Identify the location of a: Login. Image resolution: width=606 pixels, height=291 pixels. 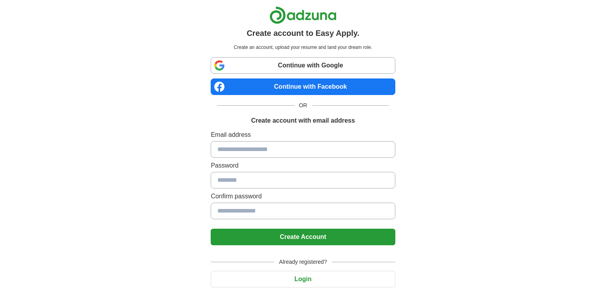
(302, 279).